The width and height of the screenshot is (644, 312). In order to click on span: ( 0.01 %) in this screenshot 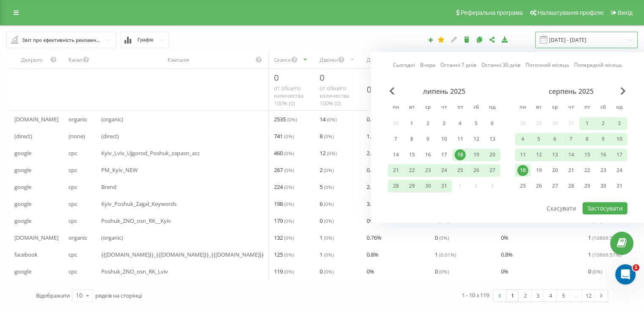, I will do `click(448, 255)`.